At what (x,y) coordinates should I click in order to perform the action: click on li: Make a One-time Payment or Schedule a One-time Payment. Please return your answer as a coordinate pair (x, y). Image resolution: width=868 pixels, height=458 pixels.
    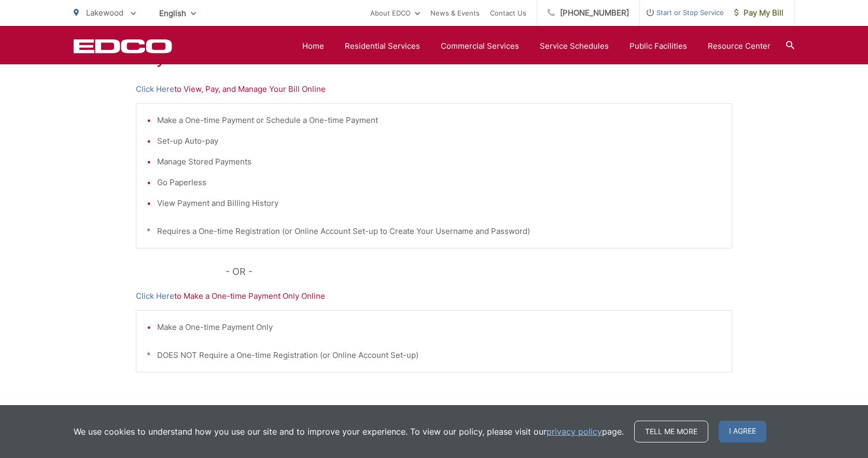
    Looking at the image, I should click on (439, 120).